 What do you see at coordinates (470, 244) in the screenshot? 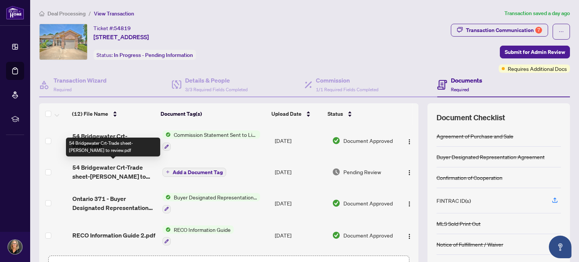
I see `div: Notice of Fulfillment / Waiver` at bounding box center [470, 244].